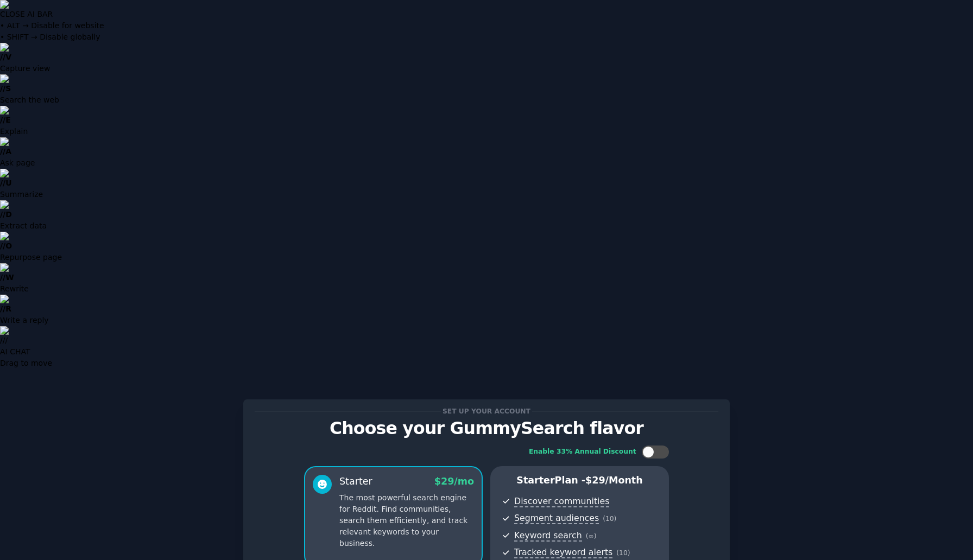 This screenshot has width=973, height=560. What do you see at coordinates (580, 480) in the screenshot?
I see `p: Starter Plan -` at bounding box center [580, 480].